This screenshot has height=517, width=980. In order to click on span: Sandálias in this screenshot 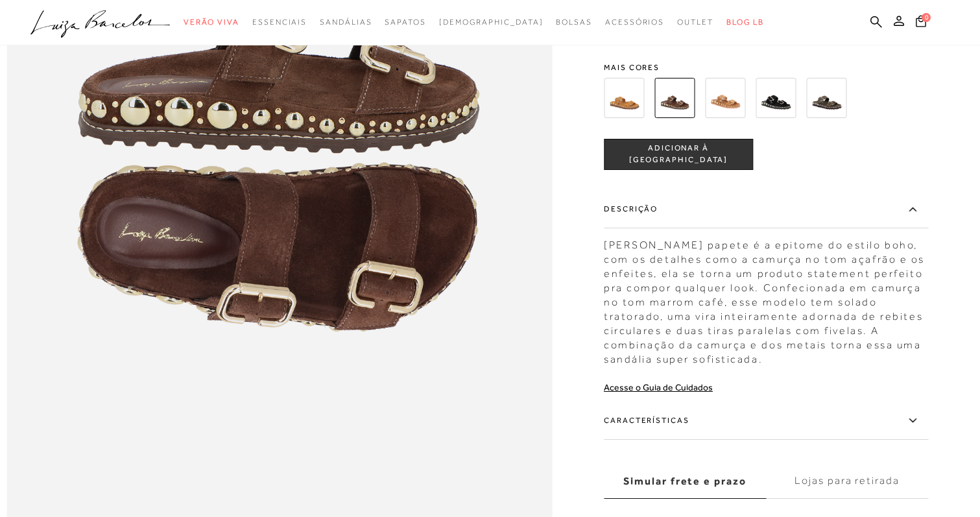, I will do `click(346, 22)`.